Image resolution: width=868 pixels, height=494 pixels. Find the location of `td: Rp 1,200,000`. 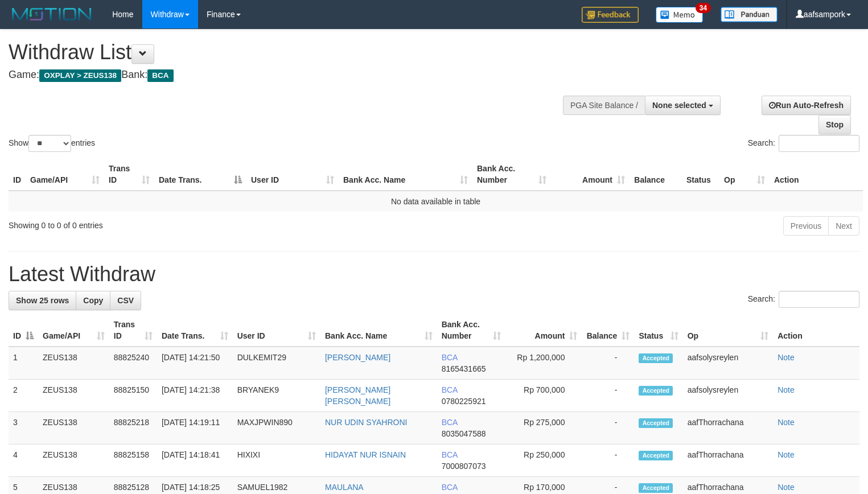

td: Rp 1,200,000 is located at coordinates (543, 363).